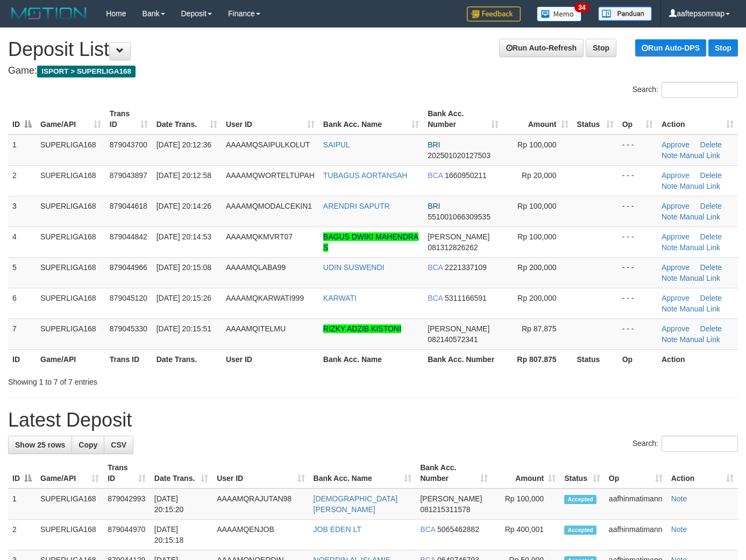  I want to click on td: 5, so click(22, 272).